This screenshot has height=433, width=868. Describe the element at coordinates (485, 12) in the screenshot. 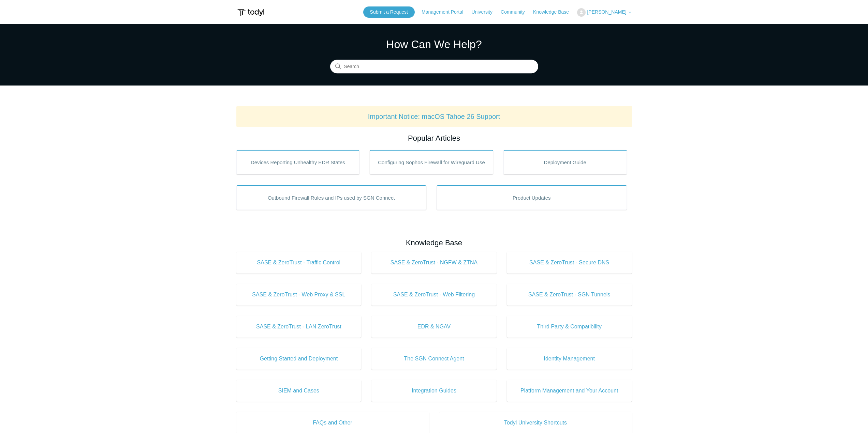

I see `a: University` at that location.